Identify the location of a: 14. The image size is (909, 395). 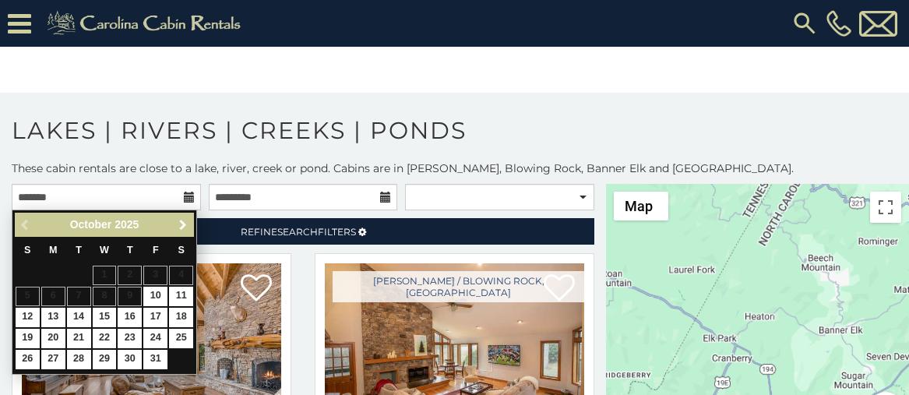
(79, 317).